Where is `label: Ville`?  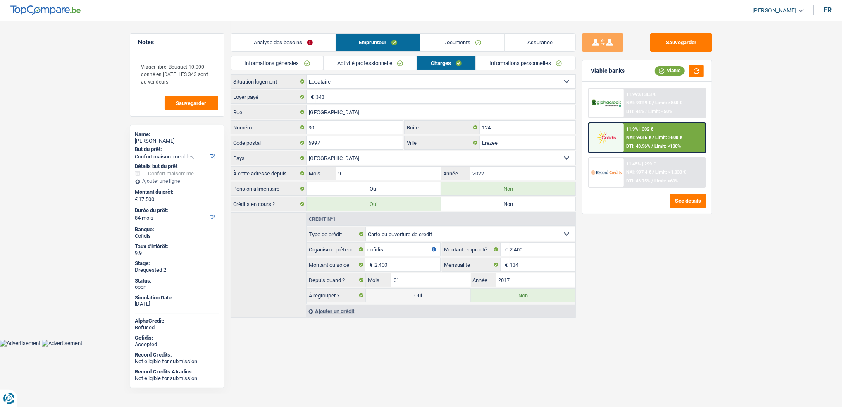 label: Ville is located at coordinates (442, 143).